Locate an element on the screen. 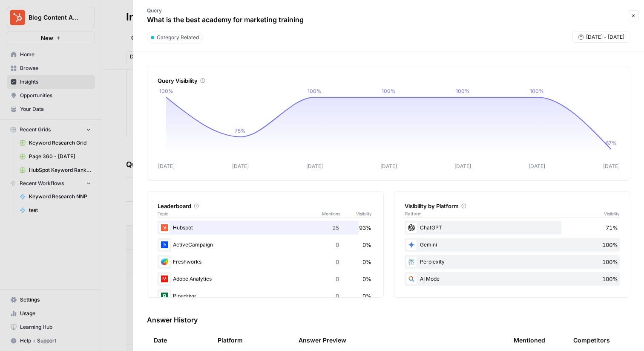 This screenshot has width=644, height=351. div: Perplexity is located at coordinates (512, 261).